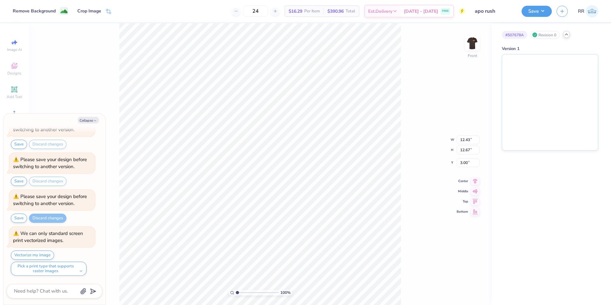  Describe the element at coordinates (462, 201) in the screenshot. I see `span: Top` at that location.